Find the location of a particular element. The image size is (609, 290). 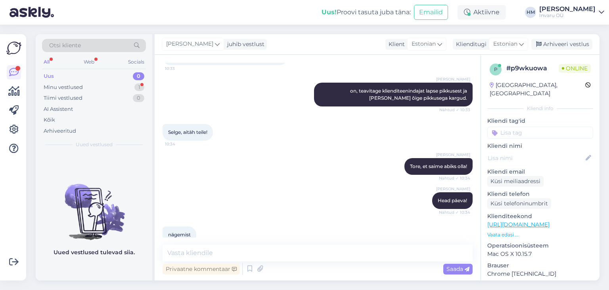

div: Kliendi info is located at coordinates (540, 108).